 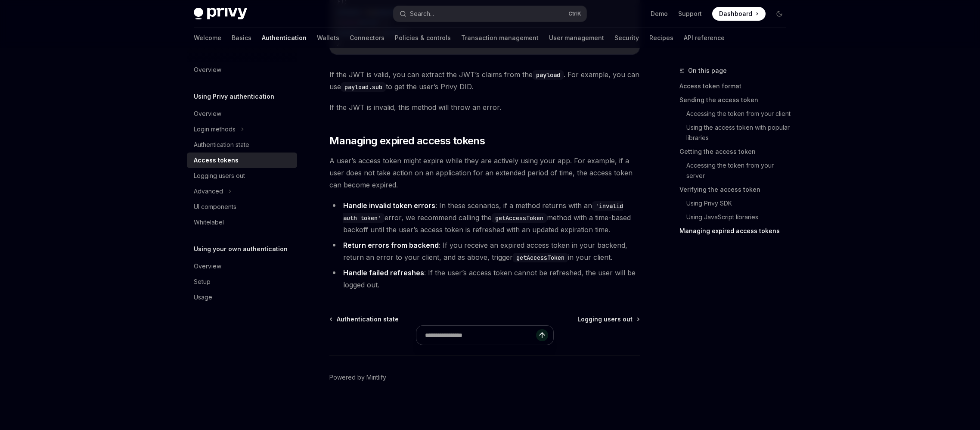 I want to click on li: : If you receive an expired access token in your backend, return an error to your client, and as ..., so click(x=484, y=251).